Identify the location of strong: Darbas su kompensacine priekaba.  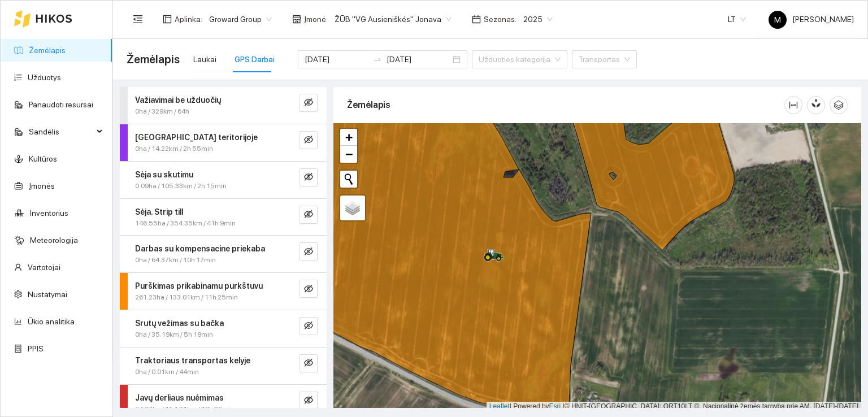
(200, 249).